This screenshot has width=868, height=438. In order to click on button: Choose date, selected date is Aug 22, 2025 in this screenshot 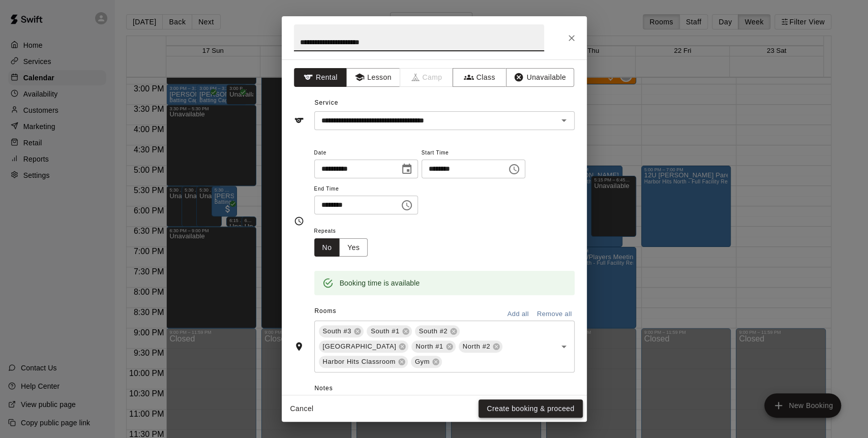, I will do `click(406, 169)`.